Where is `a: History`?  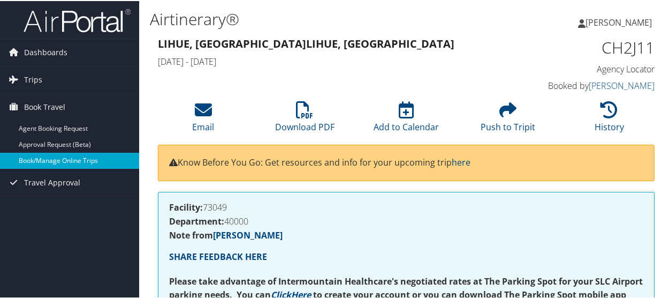
a: History is located at coordinates (609, 119).